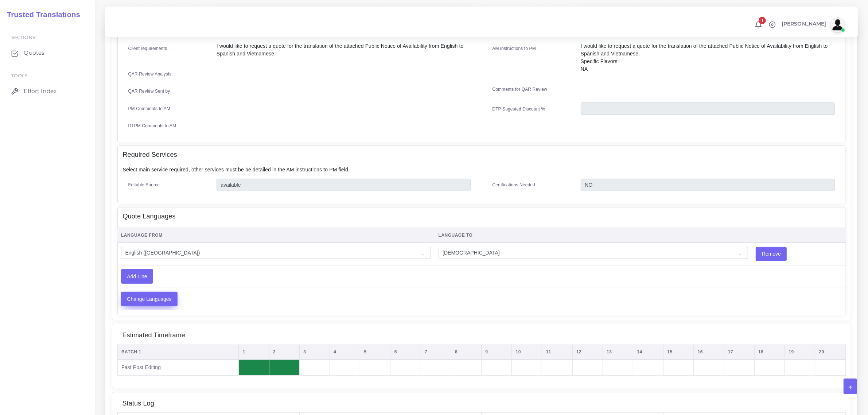 This screenshot has width=868, height=415. What do you see at coordinates (593, 235) in the screenshot?
I see `th: Language To` at bounding box center [593, 235].